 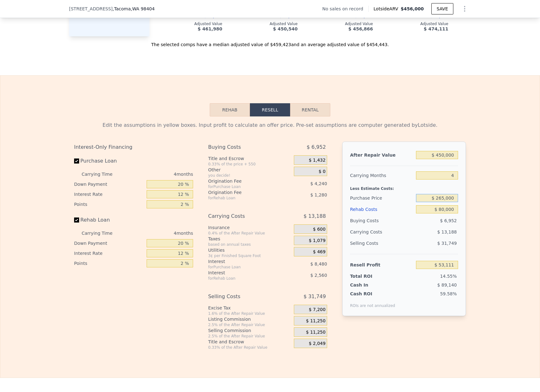 I want to click on div: The selected comps have a median adjusted value of $459,423 and an average adjusted value of $454..., so click(x=270, y=42).